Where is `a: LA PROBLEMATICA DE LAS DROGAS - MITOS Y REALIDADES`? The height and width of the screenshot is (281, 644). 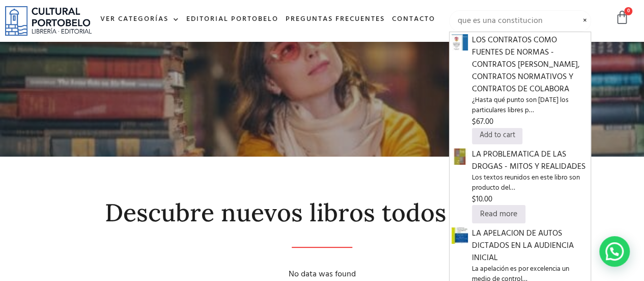 a: LA PROBLEMATICA DE LAS DROGAS - MITOS Y REALIDADES is located at coordinates (460, 156).